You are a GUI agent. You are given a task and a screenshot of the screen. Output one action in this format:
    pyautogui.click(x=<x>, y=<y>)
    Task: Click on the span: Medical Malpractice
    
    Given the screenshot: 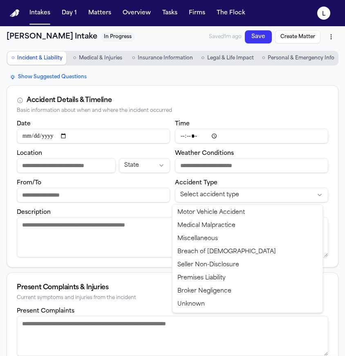 What is the action you would take?
    pyautogui.click(x=207, y=226)
    